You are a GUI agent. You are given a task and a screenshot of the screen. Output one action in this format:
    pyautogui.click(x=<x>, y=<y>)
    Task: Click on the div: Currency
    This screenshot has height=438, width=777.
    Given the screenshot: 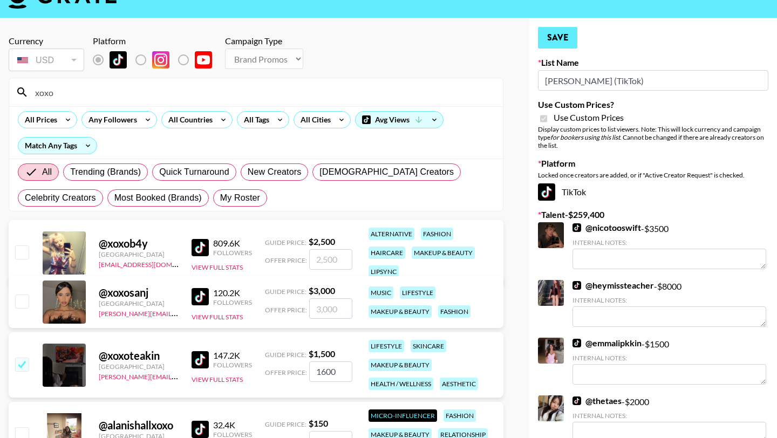 What is the action you would take?
    pyautogui.click(x=46, y=41)
    